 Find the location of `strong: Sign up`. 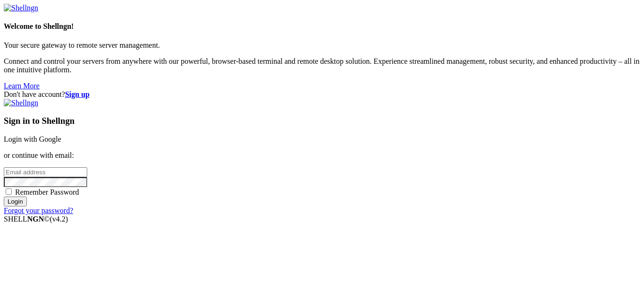

strong: Sign up is located at coordinates (77, 94).